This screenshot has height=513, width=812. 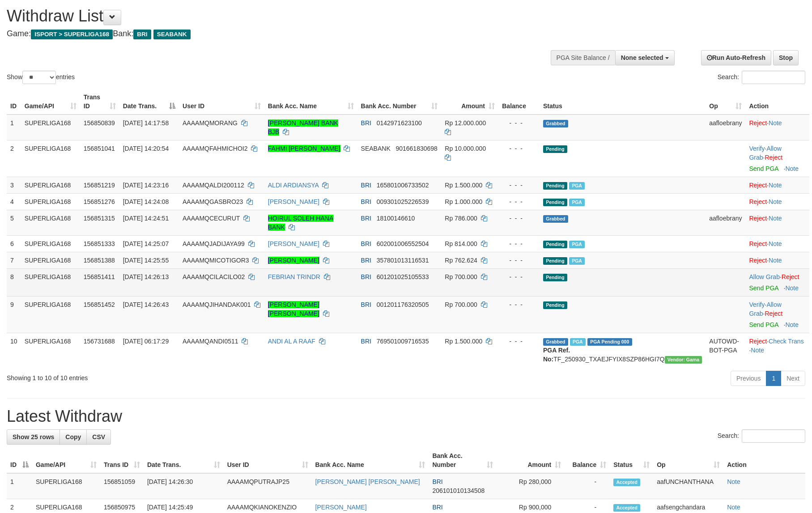 I want to click on span: 156851276, so click(x=99, y=202).